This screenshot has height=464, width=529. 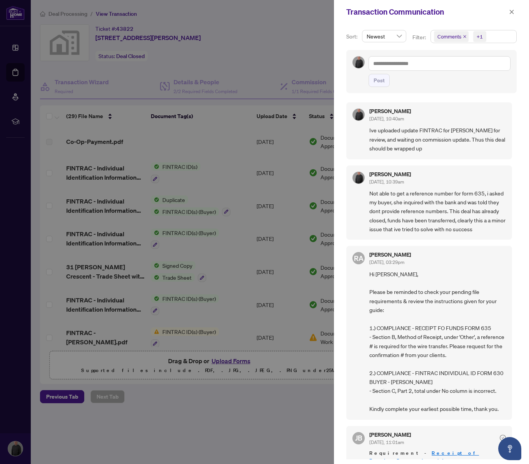 I want to click on p: Filter:, so click(x=420, y=37).